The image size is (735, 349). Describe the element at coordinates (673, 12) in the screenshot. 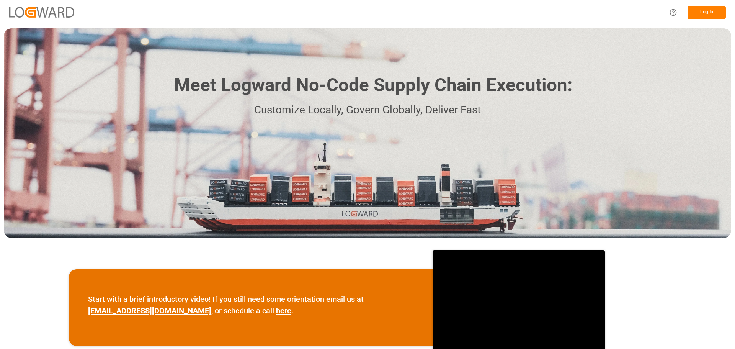

I see `button: Help Center` at that location.